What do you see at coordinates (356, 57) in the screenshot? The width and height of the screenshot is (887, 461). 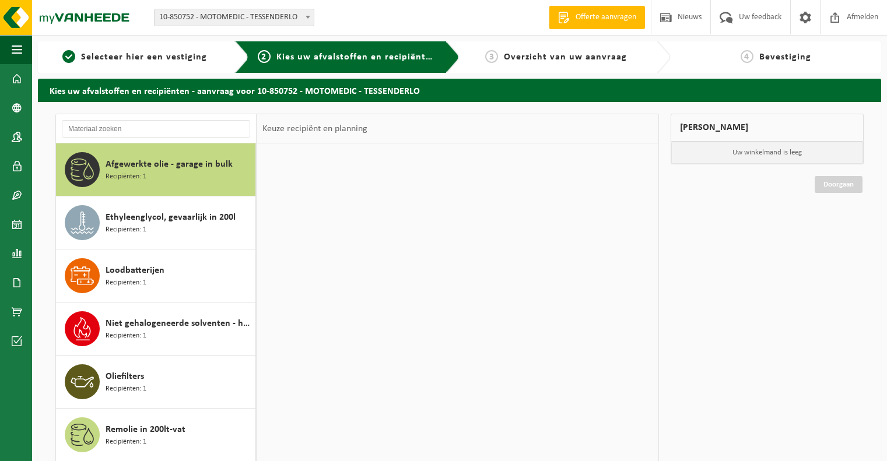 I see `span: Kies uw afvalstoffen en recipiënten` at bounding box center [356, 57].